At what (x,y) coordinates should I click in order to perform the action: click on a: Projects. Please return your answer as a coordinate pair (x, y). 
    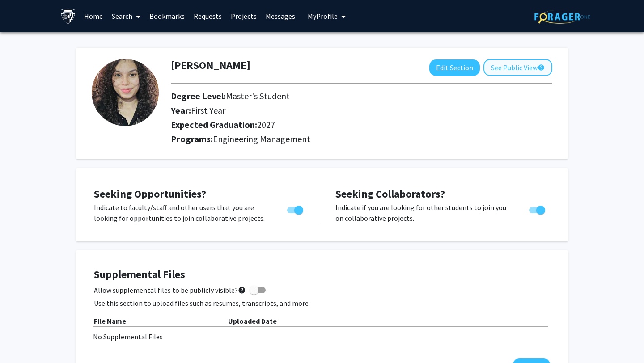
    Looking at the image, I should click on (244, 16).